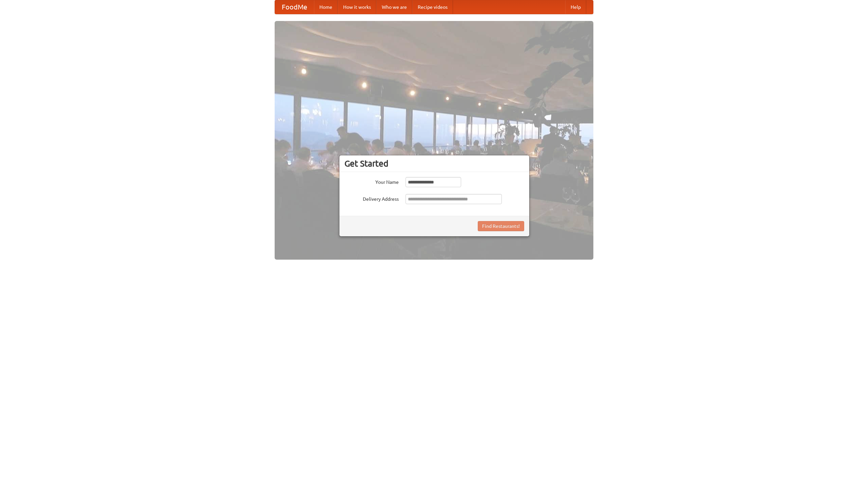 Image resolution: width=868 pixels, height=479 pixels. What do you see at coordinates (372, 198) in the screenshot?
I see `label: Delivery Address` at bounding box center [372, 198].